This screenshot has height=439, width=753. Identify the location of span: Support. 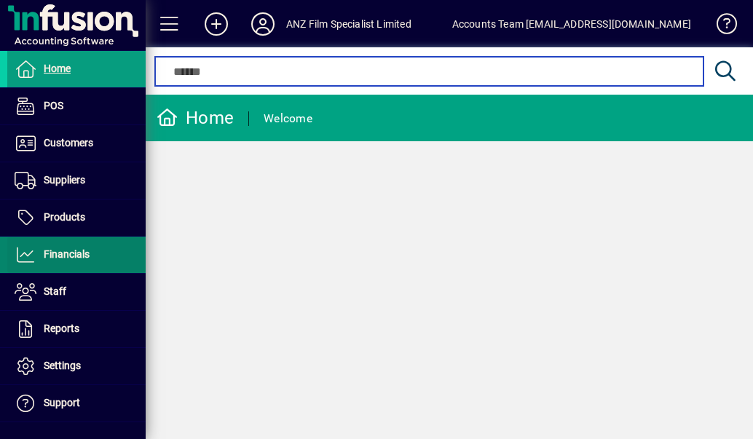
(62, 403).